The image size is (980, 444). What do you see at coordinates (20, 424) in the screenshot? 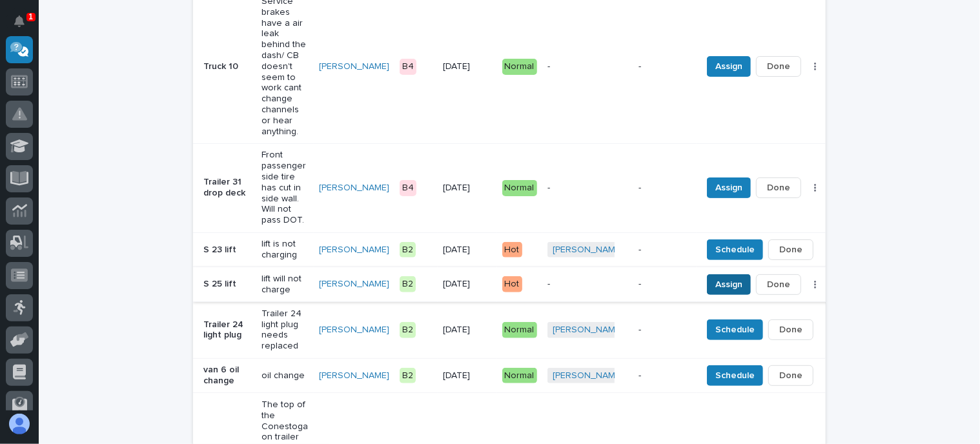
I see `button: users-avatar` at bounding box center [20, 424].